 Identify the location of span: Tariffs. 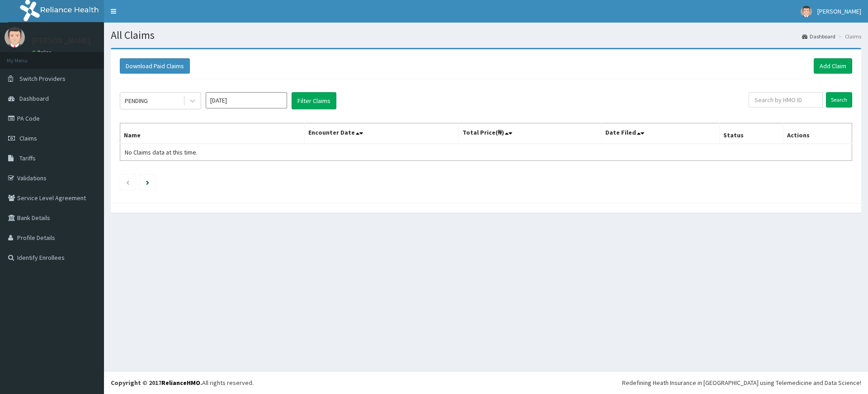
(28, 158).